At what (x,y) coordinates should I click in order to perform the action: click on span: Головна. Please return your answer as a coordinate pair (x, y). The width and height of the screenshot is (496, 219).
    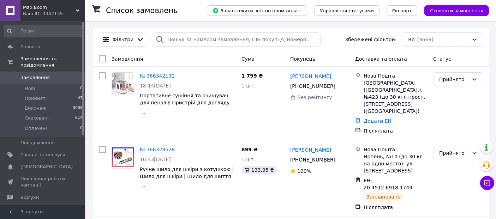
    Looking at the image, I should click on (30, 47).